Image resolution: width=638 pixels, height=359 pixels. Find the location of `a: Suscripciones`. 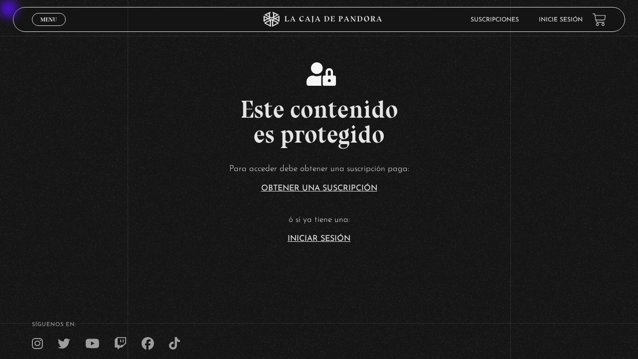

a: Suscripciones is located at coordinates (494, 20).